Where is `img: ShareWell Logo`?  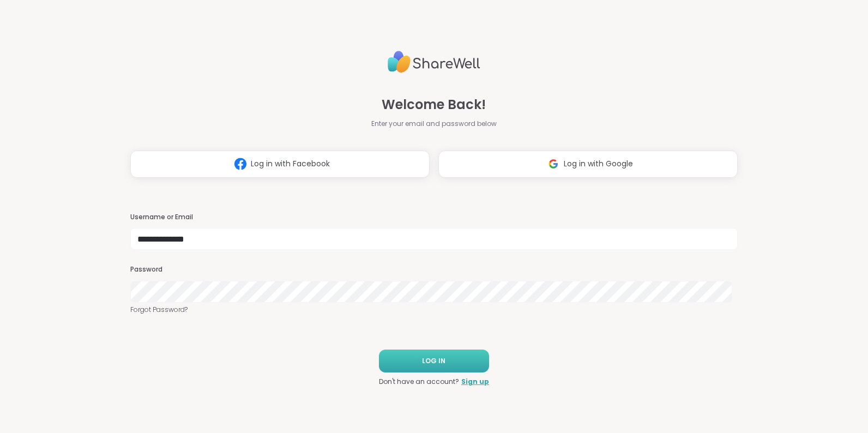 img: ShareWell Logo is located at coordinates (434, 61).